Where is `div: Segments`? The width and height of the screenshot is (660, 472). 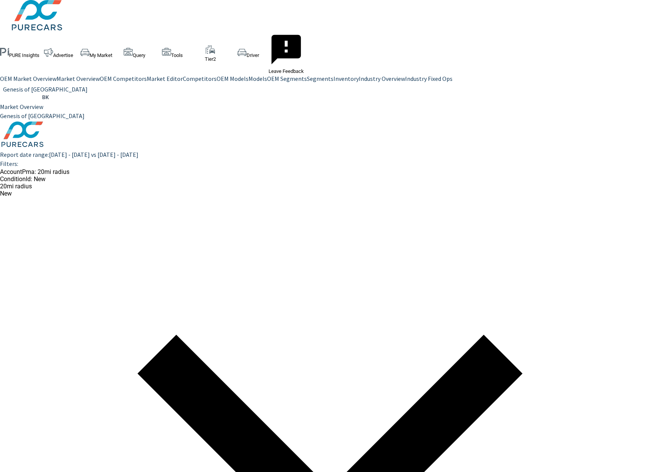 div: Segments is located at coordinates (320, 79).